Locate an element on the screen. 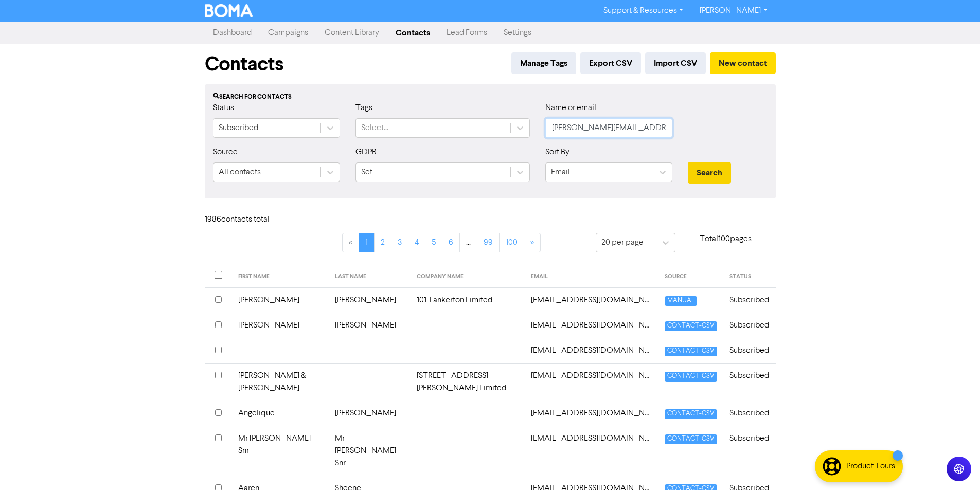 This screenshot has width=980, height=490. td: 101tankerton@gmail.com is located at coordinates (591, 300).